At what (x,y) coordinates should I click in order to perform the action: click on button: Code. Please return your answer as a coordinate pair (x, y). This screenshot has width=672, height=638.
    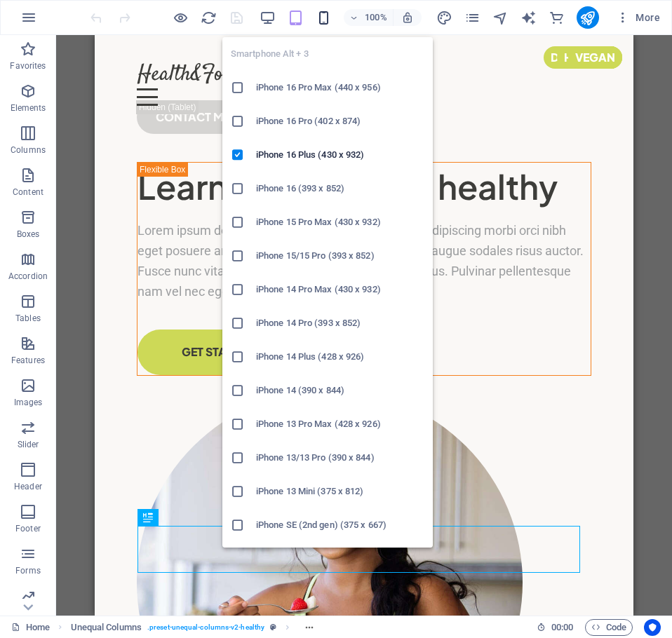
    Looking at the image, I should click on (609, 628).